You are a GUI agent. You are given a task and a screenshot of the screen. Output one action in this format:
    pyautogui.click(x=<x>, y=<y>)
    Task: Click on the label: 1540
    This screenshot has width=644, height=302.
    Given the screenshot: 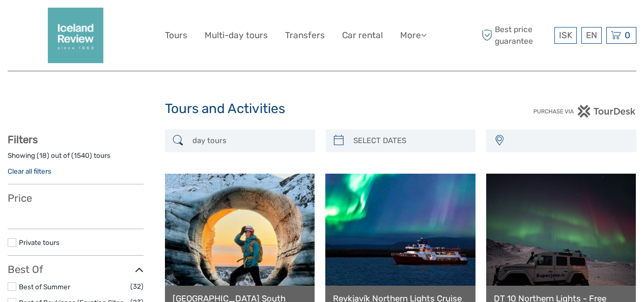 What is the action you would take?
    pyautogui.click(x=82, y=155)
    